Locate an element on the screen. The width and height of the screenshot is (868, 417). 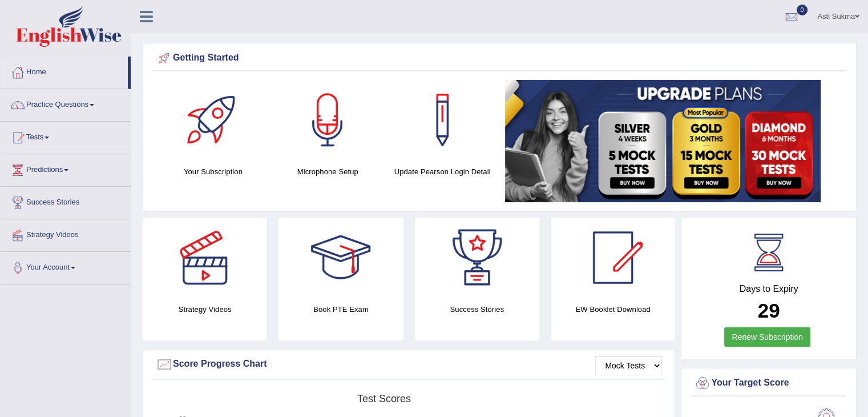
h4: Your Subscription is located at coordinates (213, 171).